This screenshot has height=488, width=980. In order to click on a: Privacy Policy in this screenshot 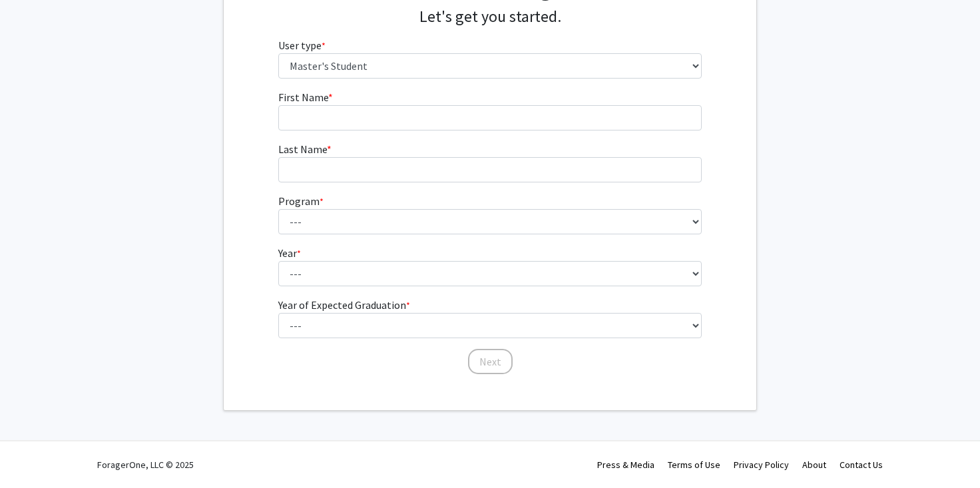, I will do `click(761, 465)`.